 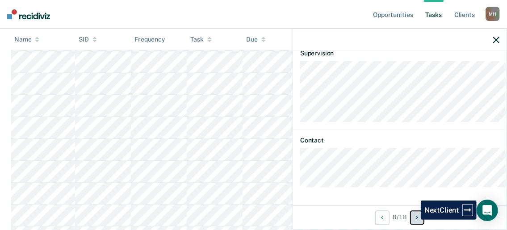 What do you see at coordinates (400, 217) in the screenshot?
I see `div: 8 / 18` at bounding box center [400, 217].